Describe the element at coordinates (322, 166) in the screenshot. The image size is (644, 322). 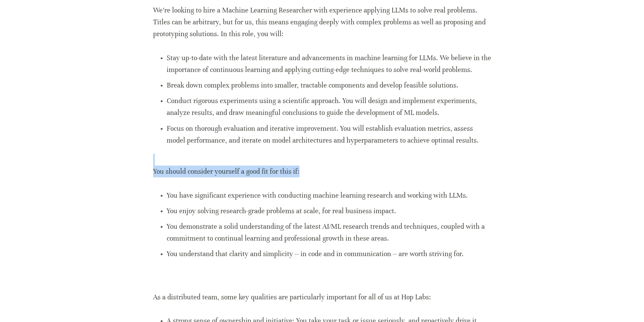
I see `p: You should consider yourself a good fit for this if:` at that location.